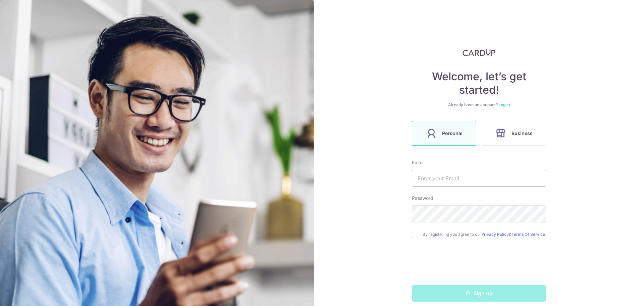  What do you see at coordinates (452, 133) in the screenshot?
I see `span: Personal` at bounding box center [452, 133].